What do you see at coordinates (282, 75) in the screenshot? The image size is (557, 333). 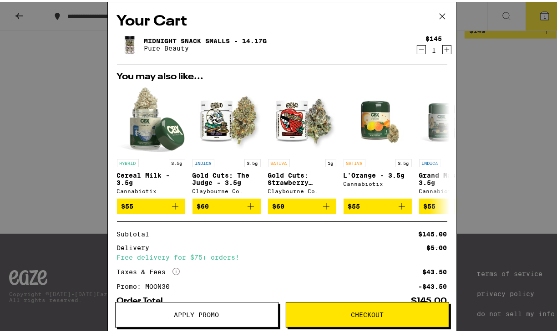 I see `h2: You may also like...` at bounding box center [282, 75].